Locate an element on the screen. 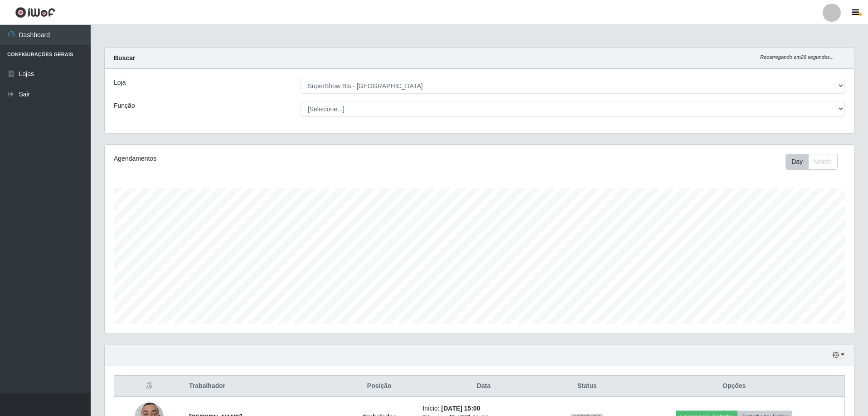 This screenshot has height=416, width=868. label: Loja is located at coordinates (120, 82).